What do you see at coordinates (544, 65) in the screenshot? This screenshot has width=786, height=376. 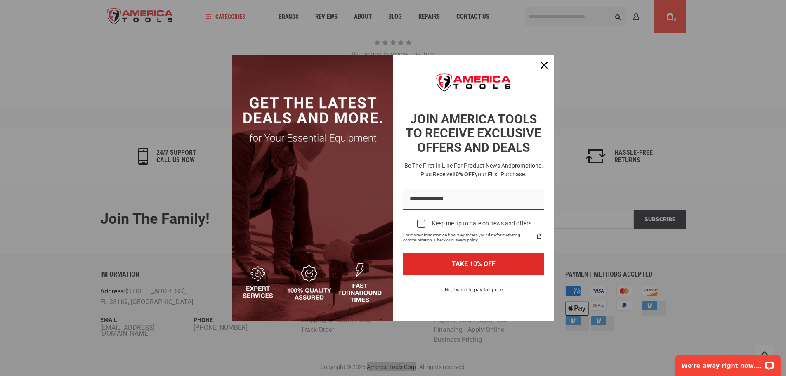 I see `svg: close icon` at bounding box center [544, 65].